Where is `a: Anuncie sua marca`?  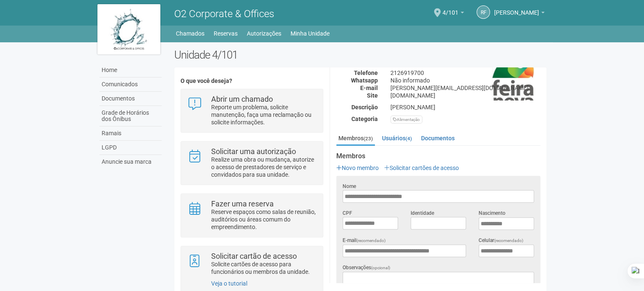
a: Anuncie sua marca is located at coordinates (131, 162).